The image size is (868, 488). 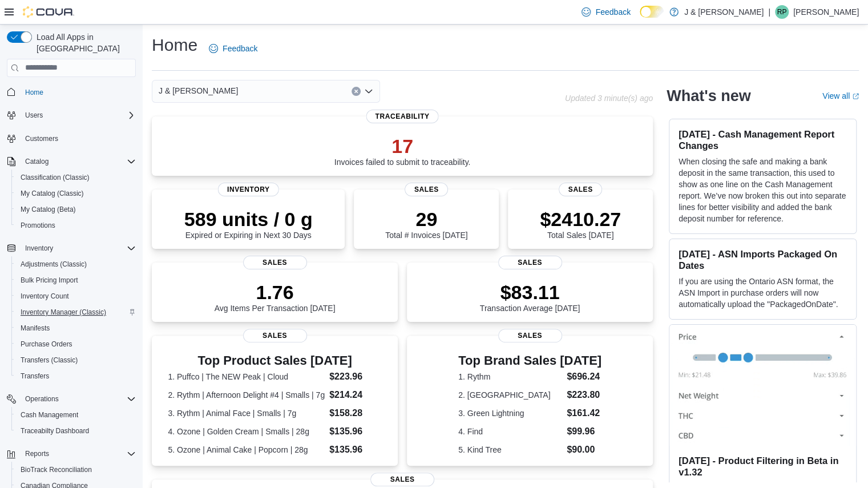 What do you see at coordinates (76, 194) in the screenshot?
I see `button: My Catalog (Classic)` at bounding box center [76, 194].